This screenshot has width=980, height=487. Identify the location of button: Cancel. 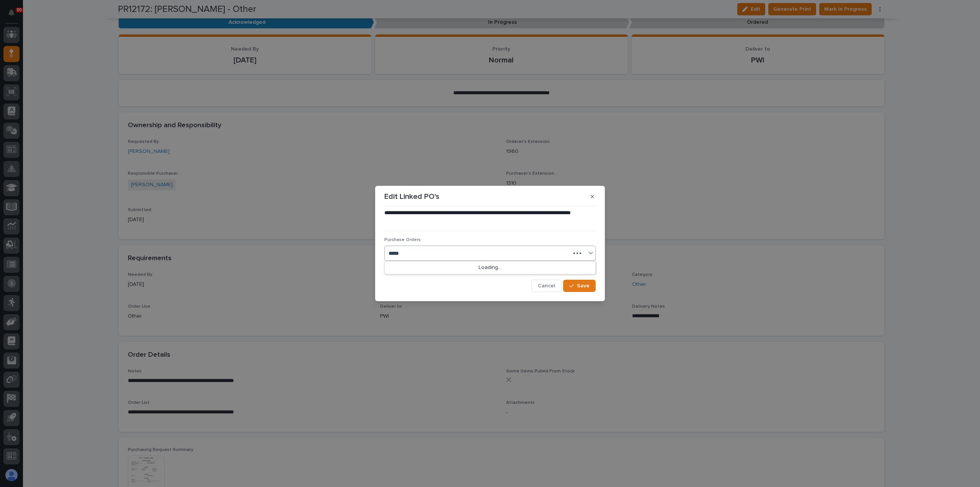
(546, 286).